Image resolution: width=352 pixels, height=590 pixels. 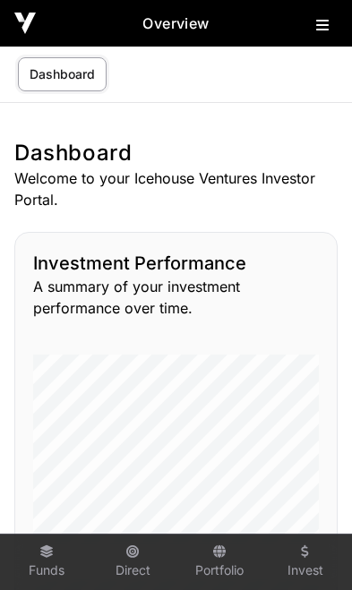 What do you see at coordinates (176, 189) in the screenshot?
I see `p: Welcome to your Icehouse Ventures Investor Portal.` at bounding box center [176, 189].